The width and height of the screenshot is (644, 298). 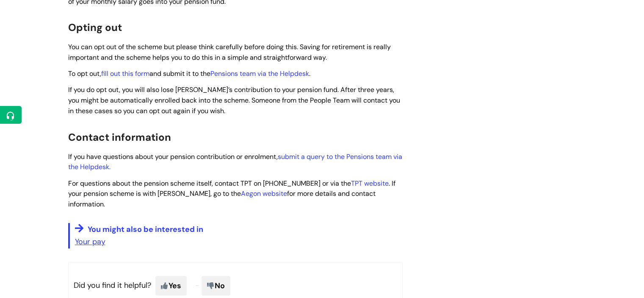 What do you see at coordinates (145, 230) in the screenshot?
I see `span: You might also be interested in` at bounding box center [145, 230].